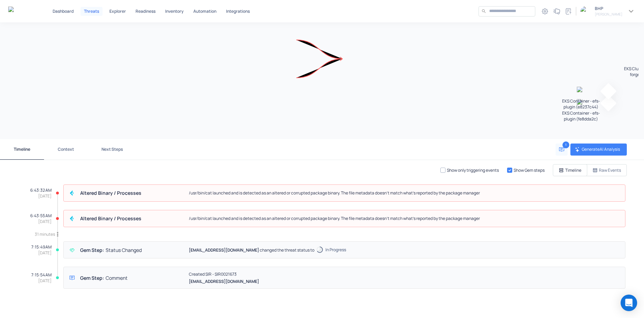 The width and height of the screenshot is (644, 318). Describe the element at coordinates (568, 11) in the screenshot. I see `div: Documentation` at that location.